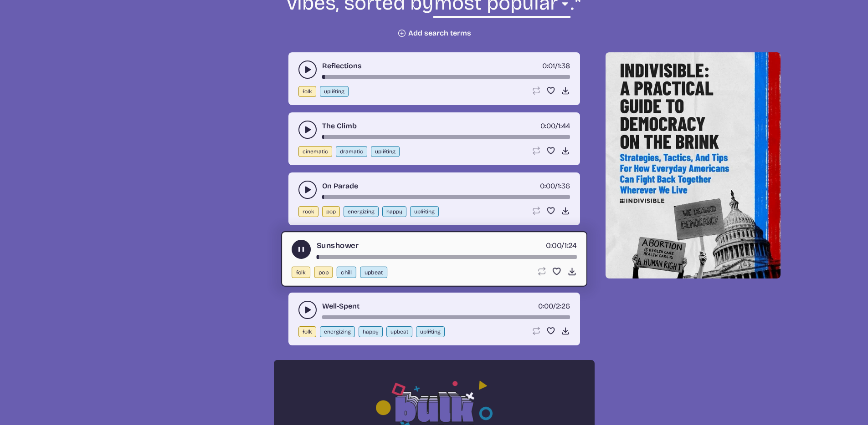 The image size is (868, 425). I want to click on a: Sunshower, so click(337, 245).